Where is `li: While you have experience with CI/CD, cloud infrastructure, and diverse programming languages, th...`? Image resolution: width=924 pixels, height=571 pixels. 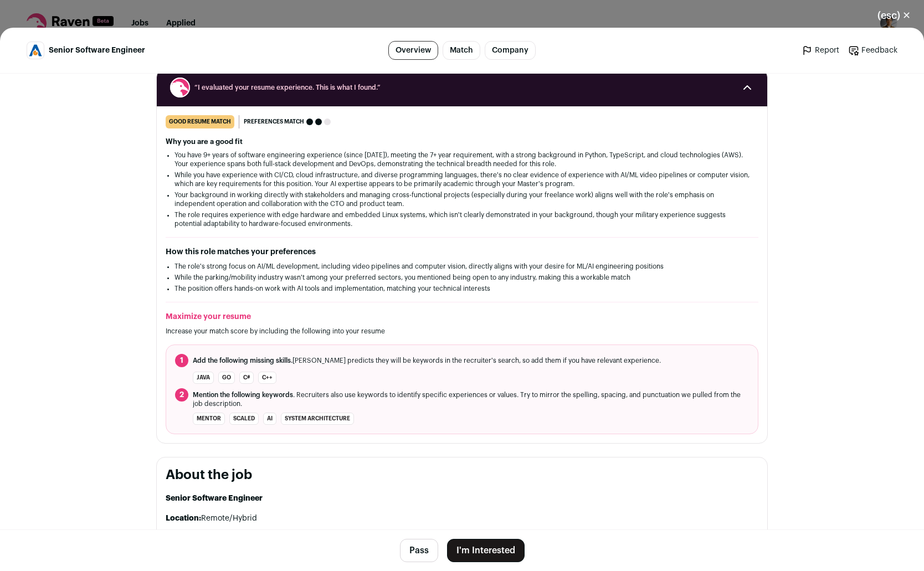
li: While you have experience with CI/CD, cloud infrastructure, and diverse programming languages, th... is located at coordinates (462, 180).